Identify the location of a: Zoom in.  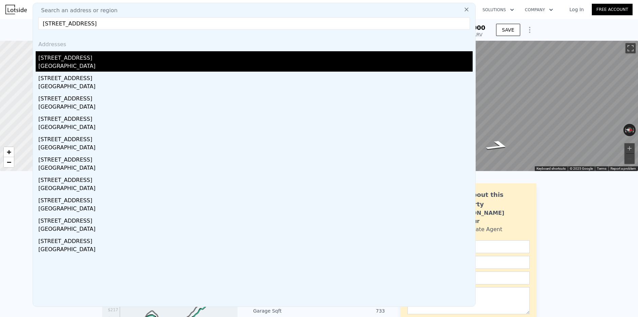
(9, 152).